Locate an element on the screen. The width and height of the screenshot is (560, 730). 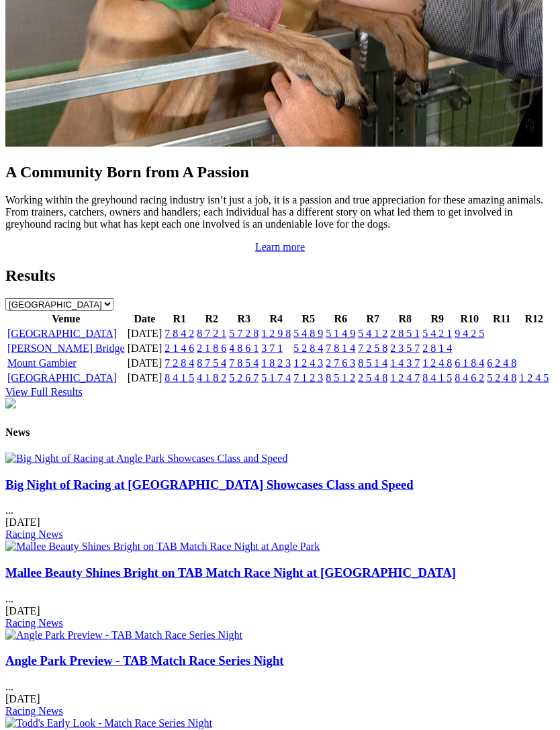
a: 5 4 8 9 is located at coordinates (308, 333).